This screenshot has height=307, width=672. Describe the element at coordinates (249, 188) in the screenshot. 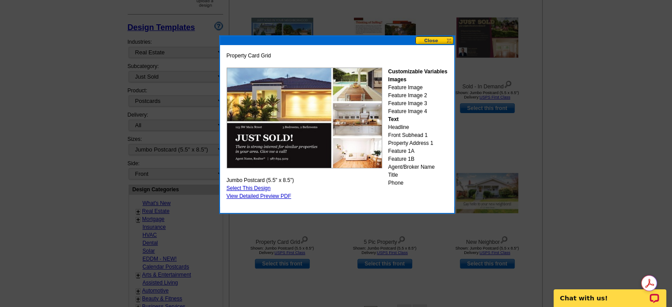

I see `a: Select This Design` at that location.